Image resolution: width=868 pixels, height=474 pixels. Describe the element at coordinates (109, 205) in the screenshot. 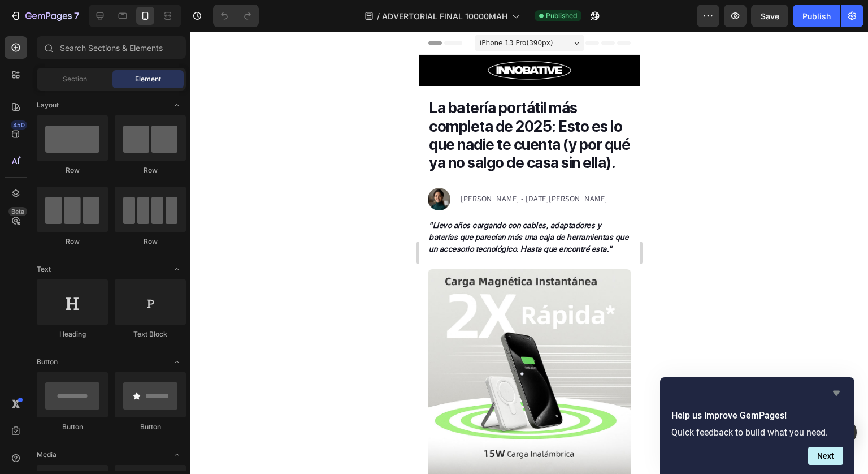

I see `strong: "Llevo años cargando con cables, adaptadores y baterías que parecían más una caja de herramientas...` at that location.